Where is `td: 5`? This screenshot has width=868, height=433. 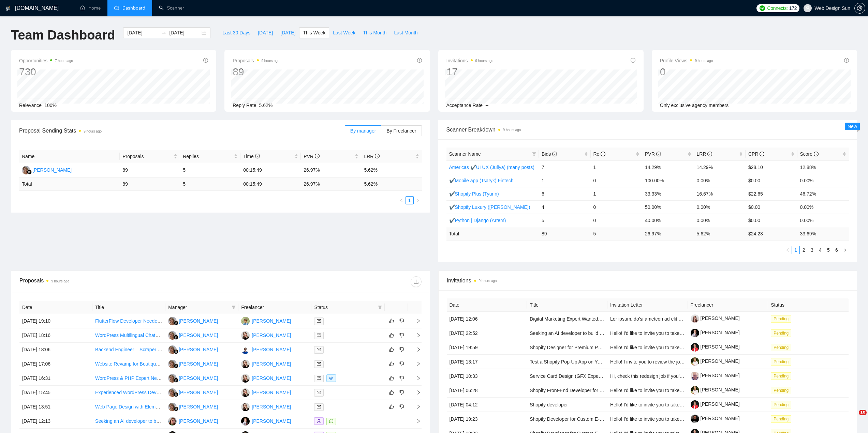 td: 5 is located at coordinates (210, 184).